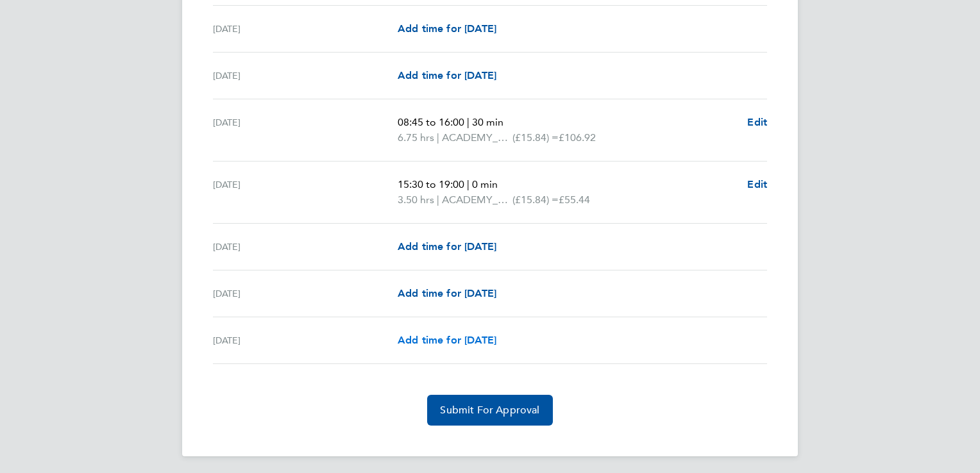 The height and width of the screenshot is (473, 980). What do you see at coordinates (487, 122) in the screenshot?
I see `span: 30 min` at bounding box center [487, 122].